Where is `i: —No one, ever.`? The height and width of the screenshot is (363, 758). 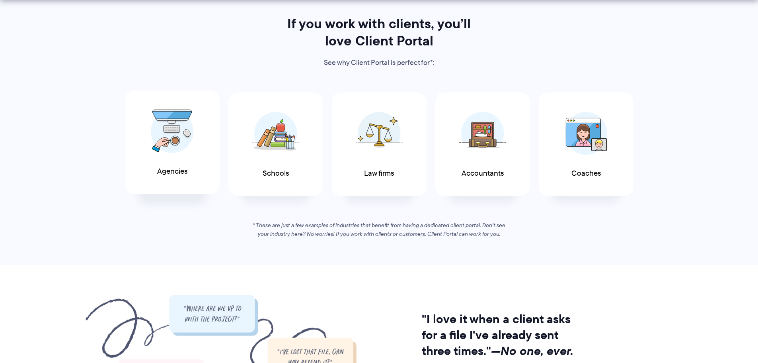
i: —No one, ever. is located at coordinates (532, 350).